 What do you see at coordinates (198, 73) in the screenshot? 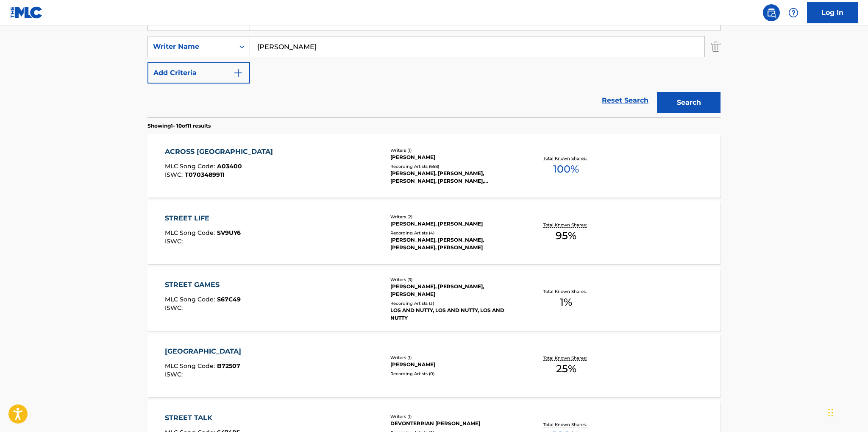
I see `button: Add Criteria` at bounding box center [198, 73].